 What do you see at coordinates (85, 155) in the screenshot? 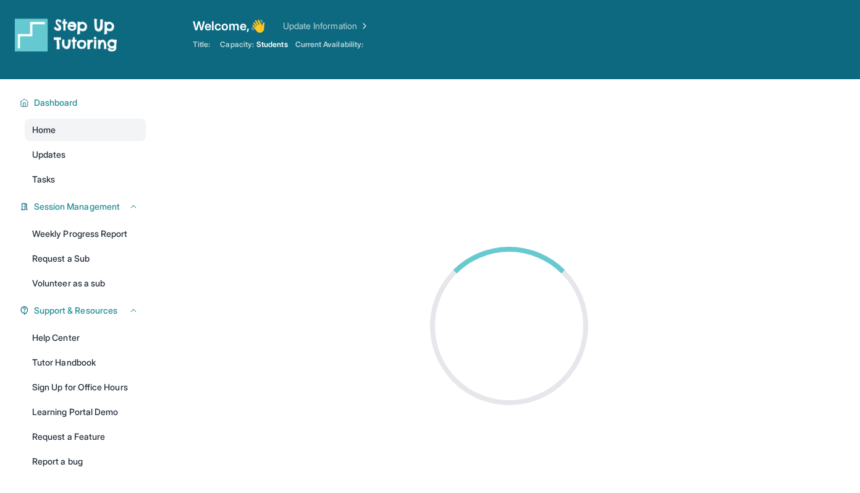
I see `a: Updates` at bounding box center [85, 155].